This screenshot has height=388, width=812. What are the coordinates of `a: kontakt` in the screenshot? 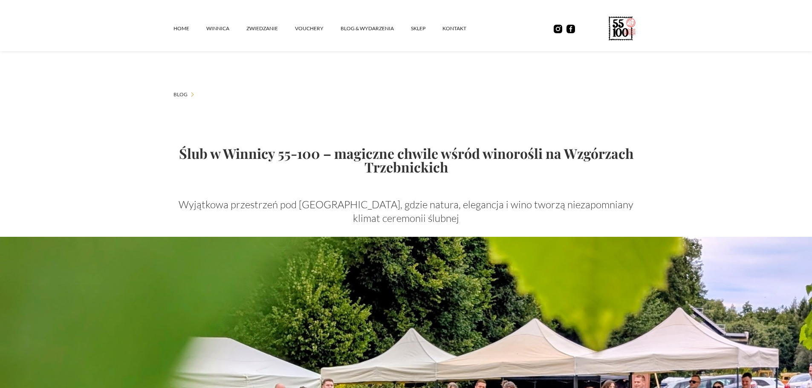 It's located at (463, 29).